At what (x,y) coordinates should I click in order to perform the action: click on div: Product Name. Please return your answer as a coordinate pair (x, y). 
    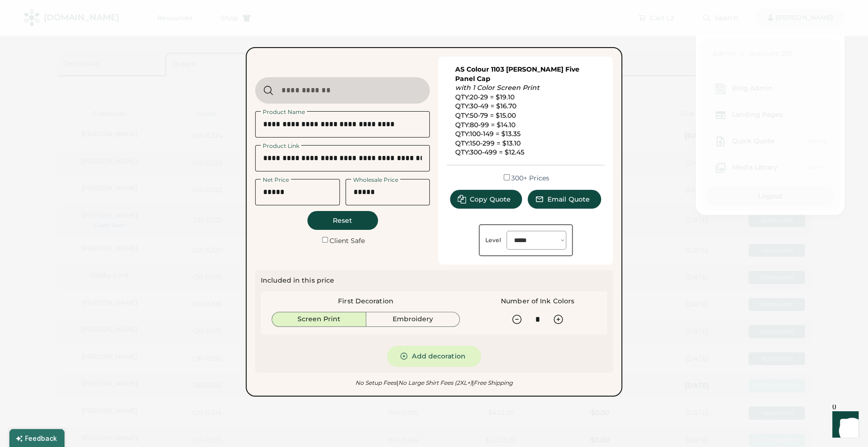
    Looking at the image, I should click on (284, 112).